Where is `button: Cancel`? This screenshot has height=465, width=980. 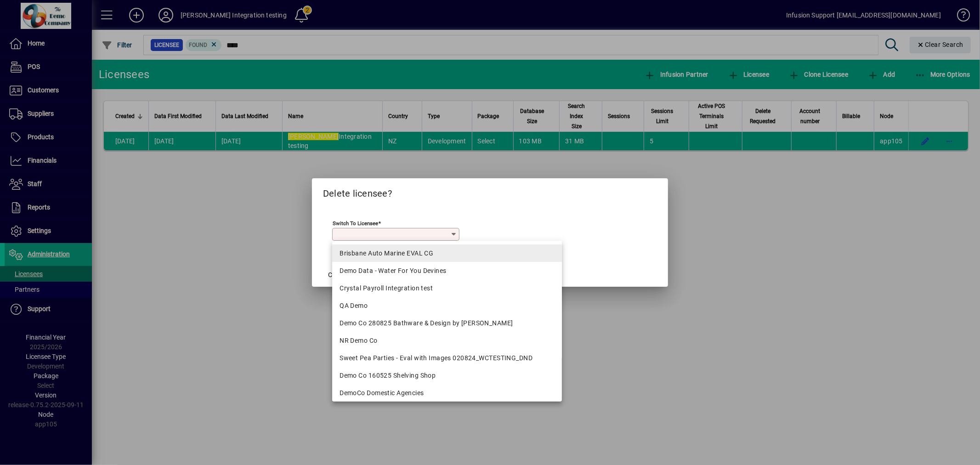 button: Cancel is located at coordinates (338, 275).